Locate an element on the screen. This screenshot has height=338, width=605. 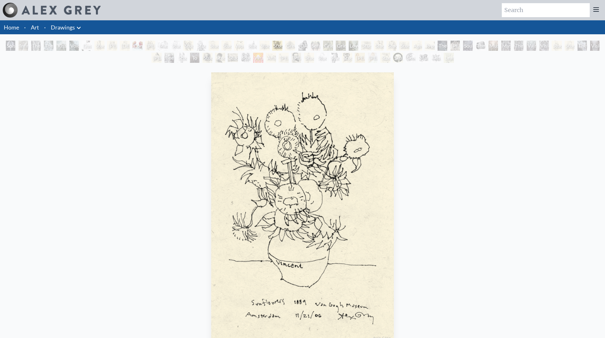
a: Drawings is located at coordinates (63, 27).